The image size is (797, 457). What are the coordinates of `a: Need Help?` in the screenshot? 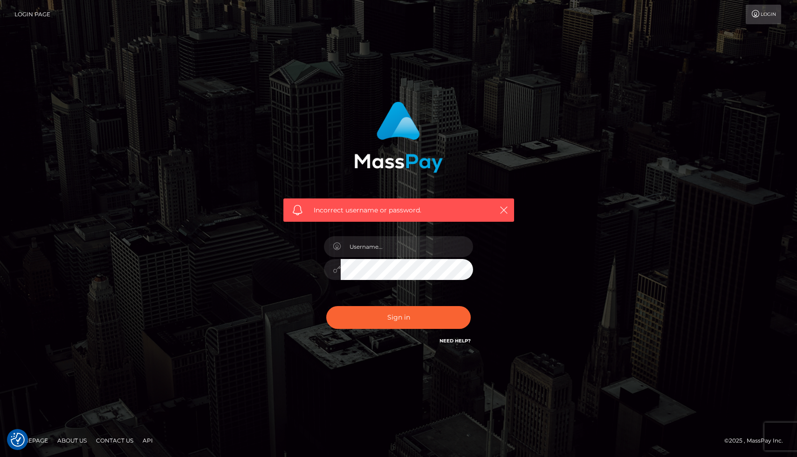 It's located at (455, 341).